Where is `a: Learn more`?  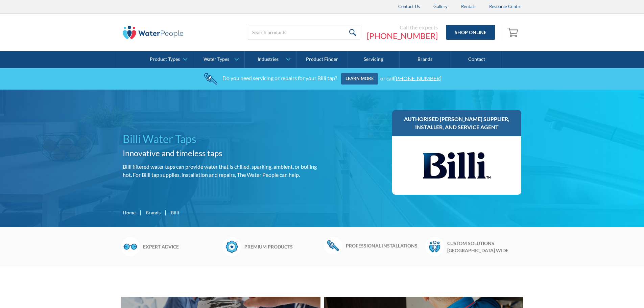
a: Learn more is located at coordinates (360, 79).